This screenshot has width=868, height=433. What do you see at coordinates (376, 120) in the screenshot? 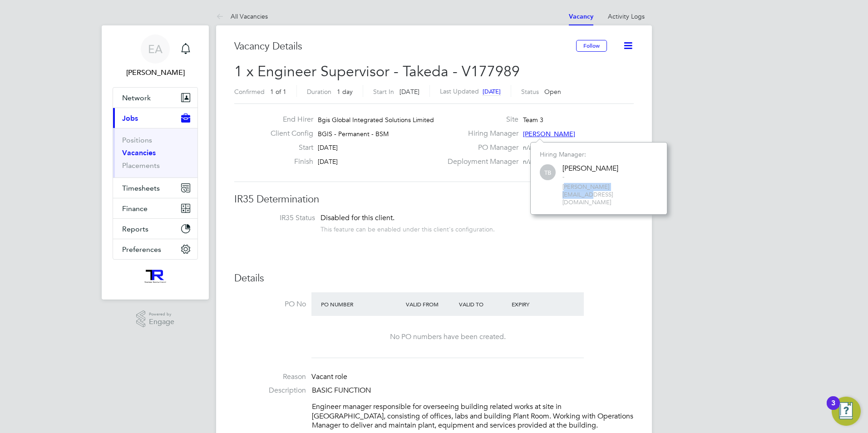
I see `span: Bgis Global Integrated Solutions Limited` at bounding box center [376, 120].